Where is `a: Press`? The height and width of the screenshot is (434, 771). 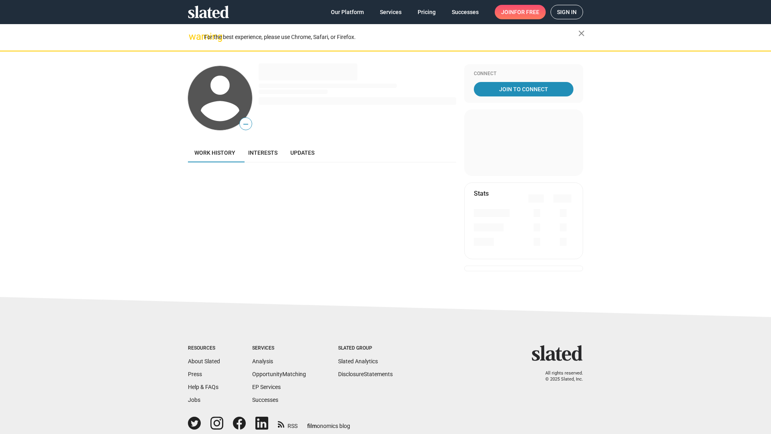 a: Press is located at coordinates (195, 374).